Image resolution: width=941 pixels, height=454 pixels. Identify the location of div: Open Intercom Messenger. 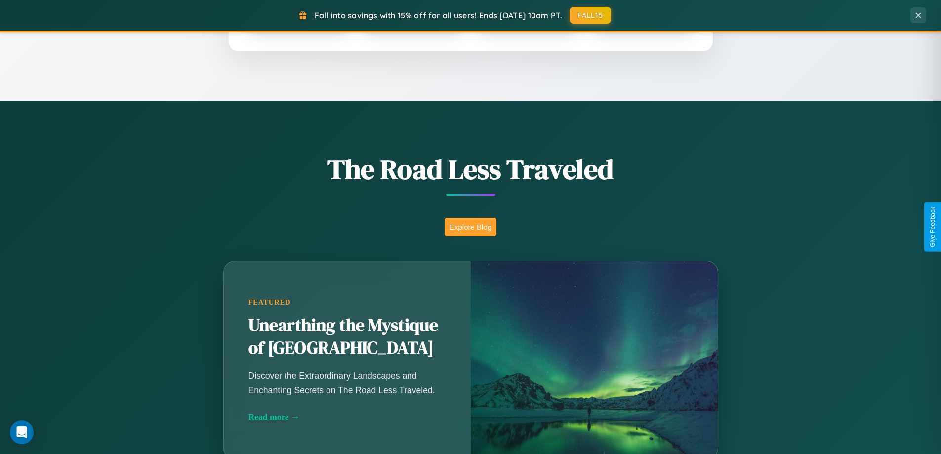
(22, 432).